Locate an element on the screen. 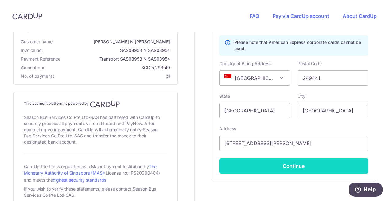 The image size is (389, 201). span: x1 is located at coordinates (168, 76).